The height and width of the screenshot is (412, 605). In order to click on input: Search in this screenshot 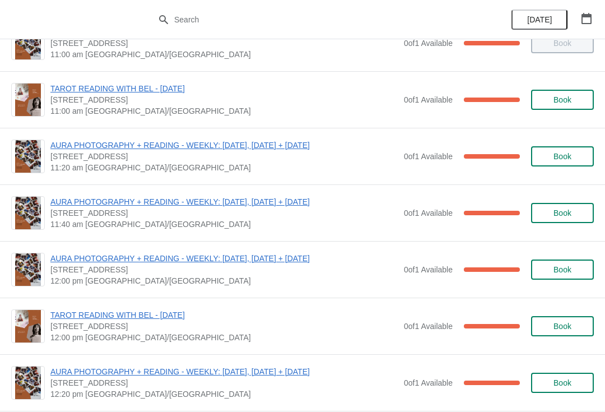, I will do `click(314, 20)`.